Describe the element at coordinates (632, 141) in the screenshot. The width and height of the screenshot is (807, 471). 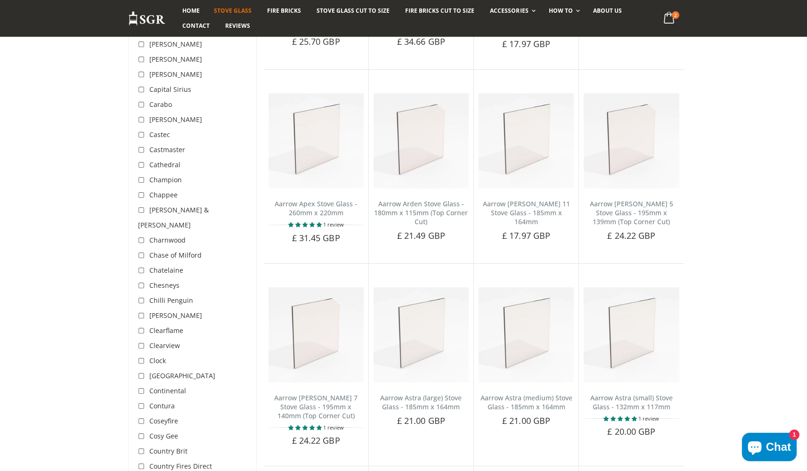
I see `img: Aarrow Arley 5 Stove Glass` at that location.